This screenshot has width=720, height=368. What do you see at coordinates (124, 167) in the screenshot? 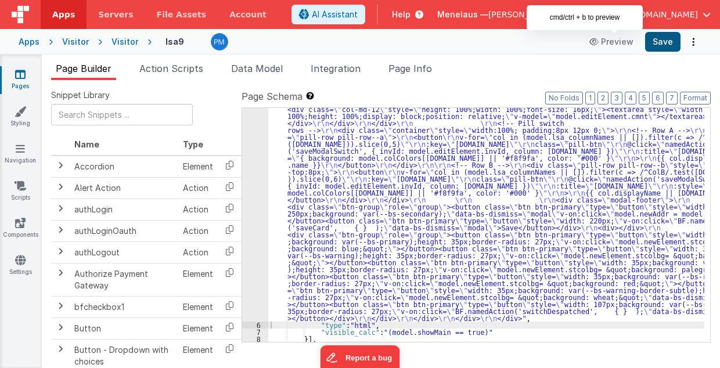
I see `td: Accordion` at bounding box center [124, 167].